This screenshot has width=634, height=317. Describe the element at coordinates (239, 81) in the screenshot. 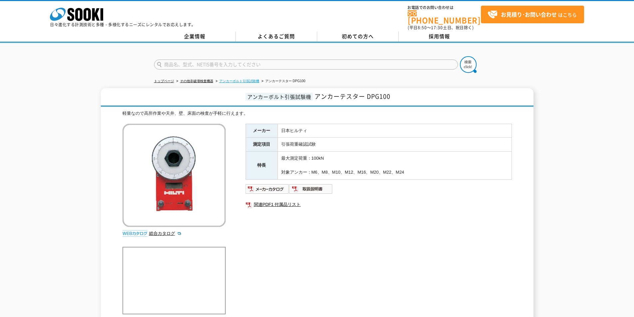

I see `a: アンカーボルト引張試験機` at that location.